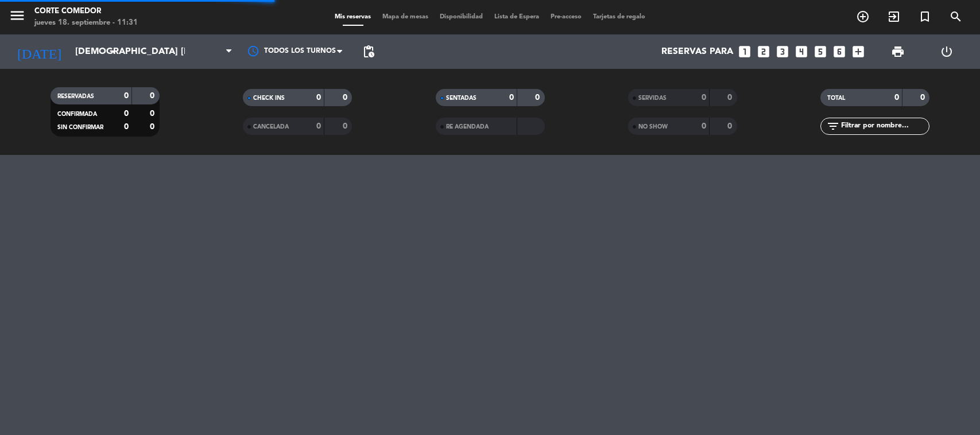  I want to click on span: Reserva especial, so click(925, 17).